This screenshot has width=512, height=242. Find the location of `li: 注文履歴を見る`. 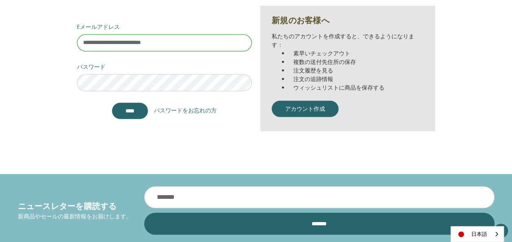

li: 注文履歴を見る is located at coordinates (356, 70).